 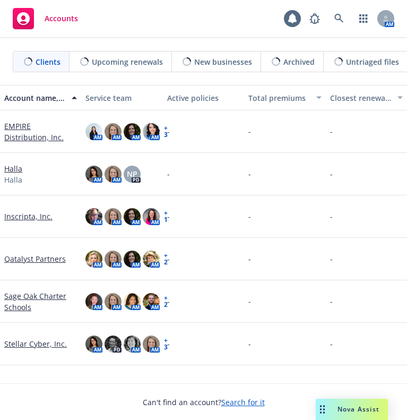 I want to click on span: Can't find an account?, so click(x=204, y=402).